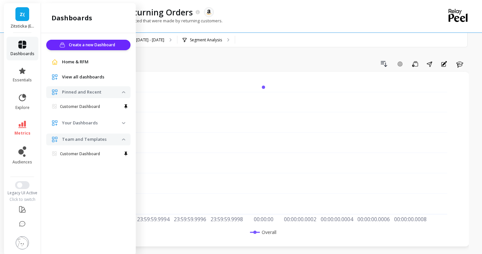  What do you see at coordinates (22, 243) in the screenshot?
I see `img: profile picture` at bounding box center [22, 243].